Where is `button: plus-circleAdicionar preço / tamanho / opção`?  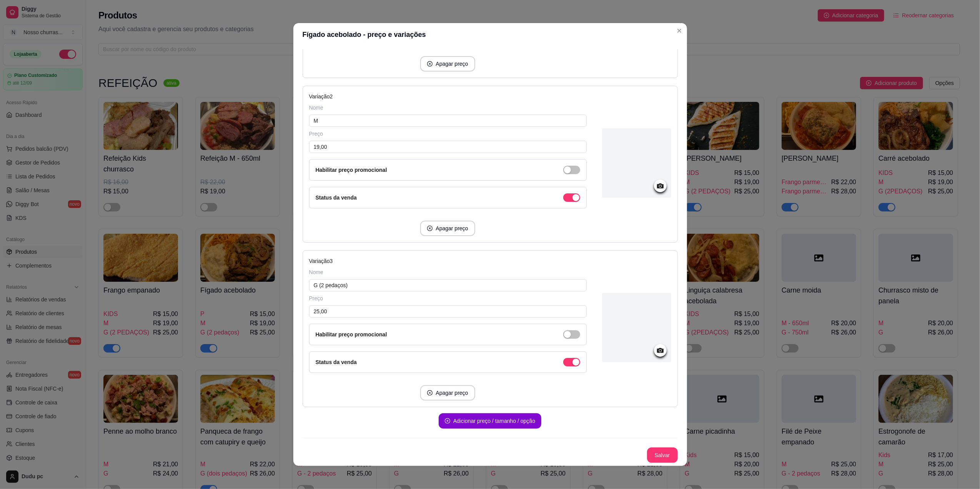
button: plus-circleAdicionar preço / tamanho / opção is located at coordinates (490, 421).